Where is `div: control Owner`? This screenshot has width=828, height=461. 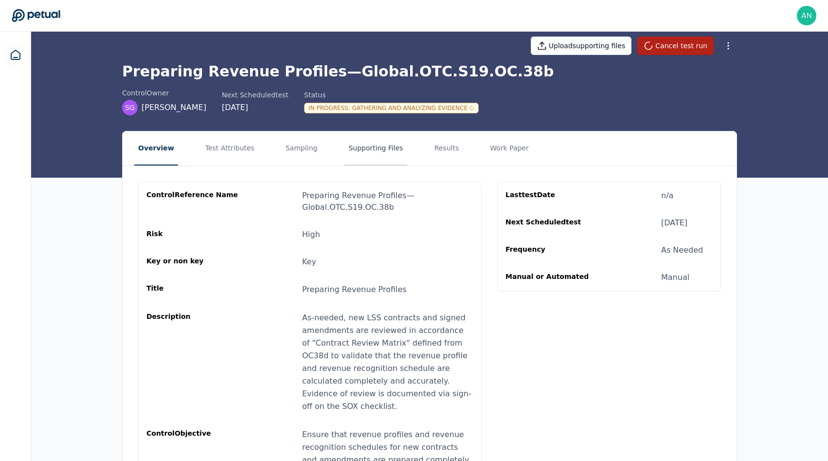
div: control Owner is located at coordinates (164, 93).